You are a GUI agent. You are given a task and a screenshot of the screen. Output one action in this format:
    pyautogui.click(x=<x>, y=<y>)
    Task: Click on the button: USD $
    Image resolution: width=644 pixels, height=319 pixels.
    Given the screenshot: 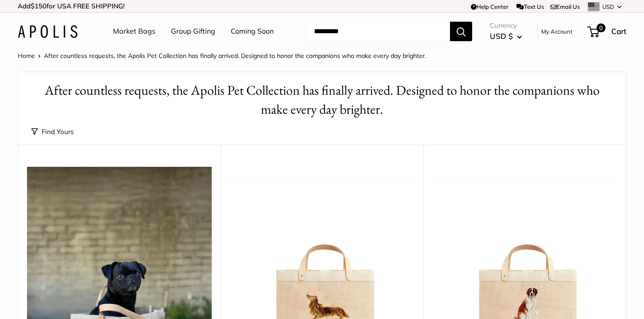 What is the action you would take?
    pyautogui.click(x=506, y=36)
    